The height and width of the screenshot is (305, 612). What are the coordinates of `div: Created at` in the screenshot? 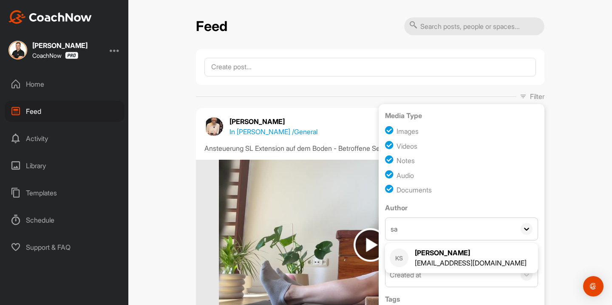 It's located at (405, 275).